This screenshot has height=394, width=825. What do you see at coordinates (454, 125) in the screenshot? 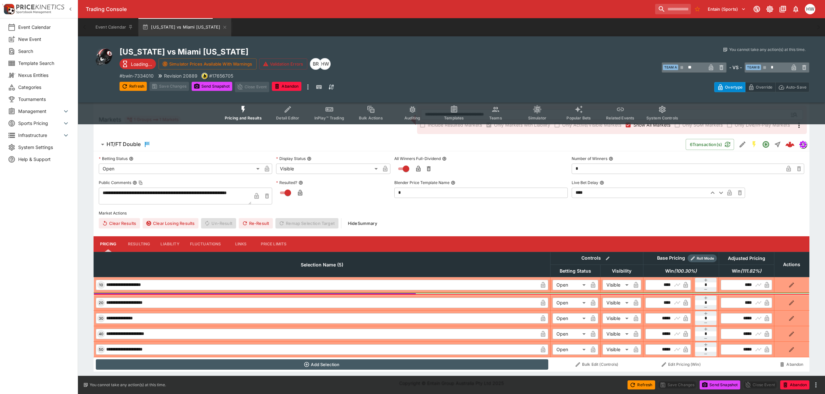
I see `span: Include Resulted Markets` at bounding box center [454, 125].